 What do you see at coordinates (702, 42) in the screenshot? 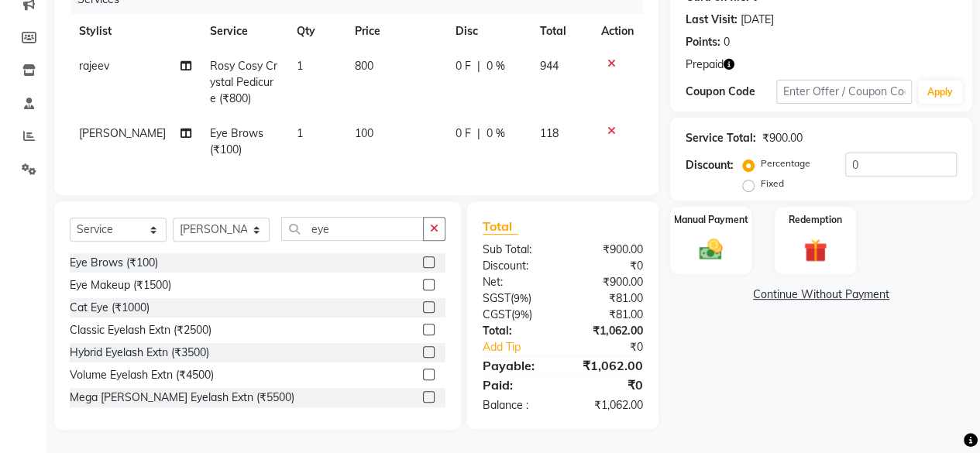
I see `div: Points:` at bounding box center [702, 42].